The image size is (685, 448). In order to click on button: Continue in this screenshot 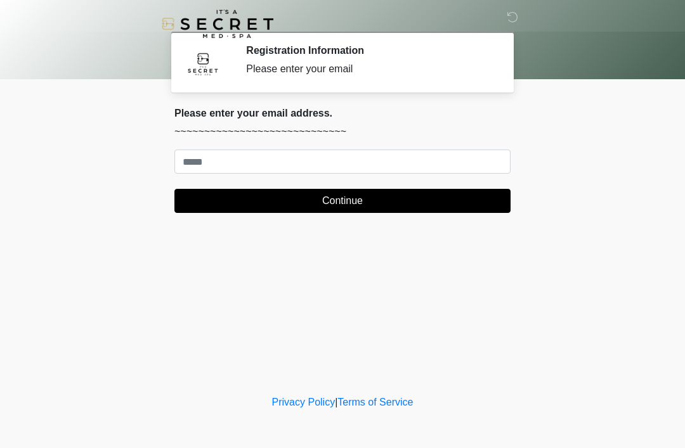, I will do `click(342, 201)`.